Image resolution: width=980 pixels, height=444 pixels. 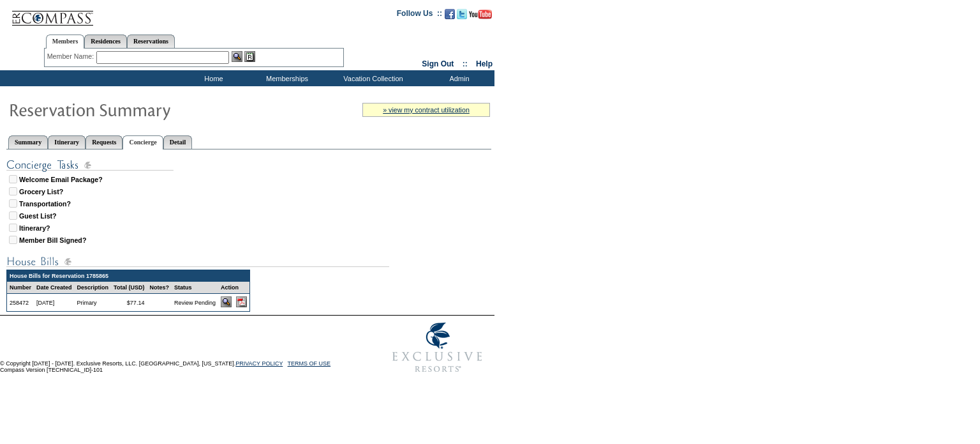 What do you see at coordinates (136, 109) in the screenshot?
I see `img: Reservaton Summary` at bounding box center [136, 109].